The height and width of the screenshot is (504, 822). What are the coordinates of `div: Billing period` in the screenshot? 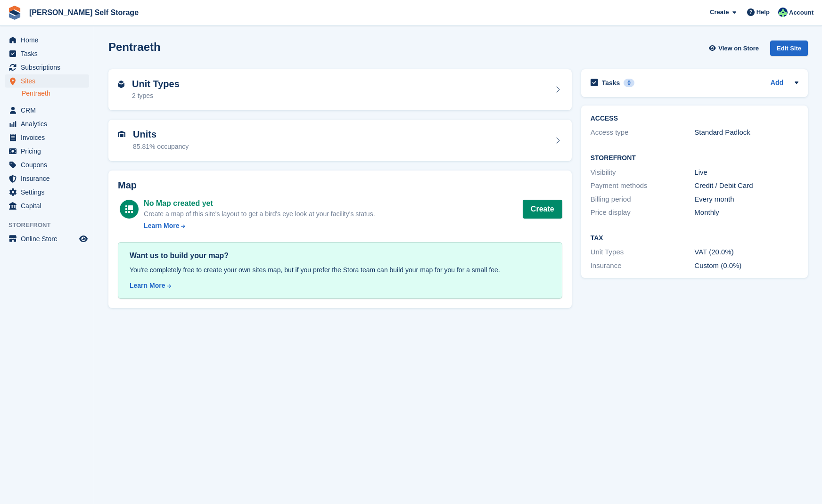 It's located at (643, 199).